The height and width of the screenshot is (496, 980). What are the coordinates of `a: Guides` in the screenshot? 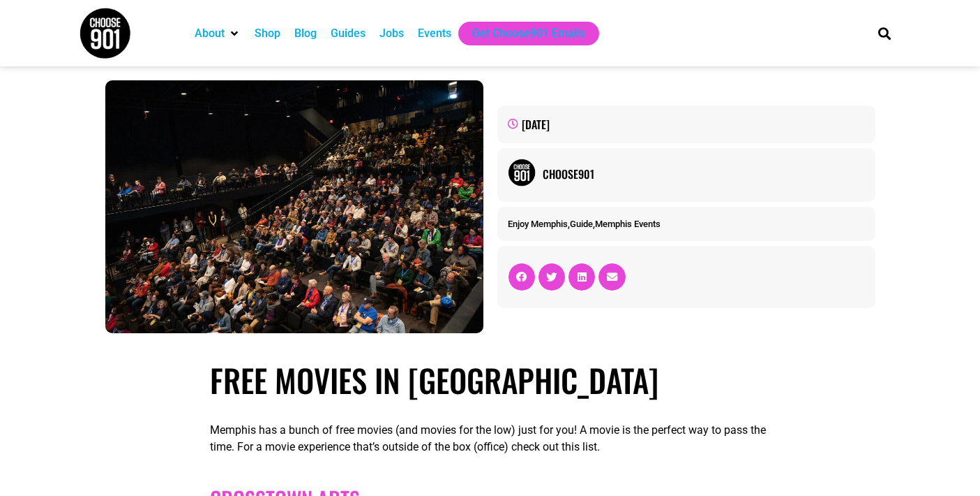 It's located at (348, 34).